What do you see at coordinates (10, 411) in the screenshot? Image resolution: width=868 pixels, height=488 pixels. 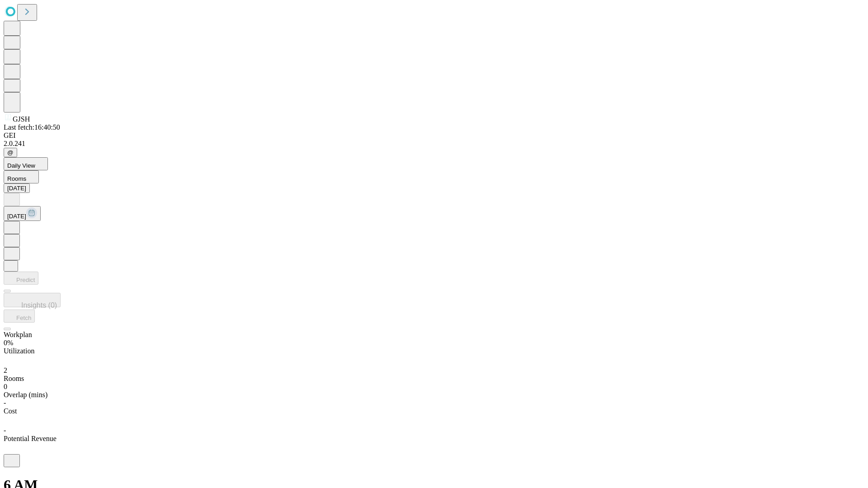 I see `span: Cost` at bounding box center [10, 411].